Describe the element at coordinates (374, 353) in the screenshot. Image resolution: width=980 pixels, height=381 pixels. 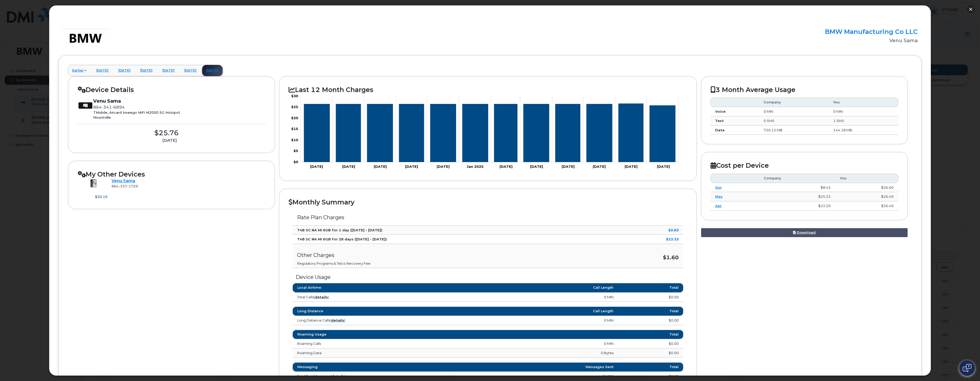
I see `td: Roaming Data` at that location.